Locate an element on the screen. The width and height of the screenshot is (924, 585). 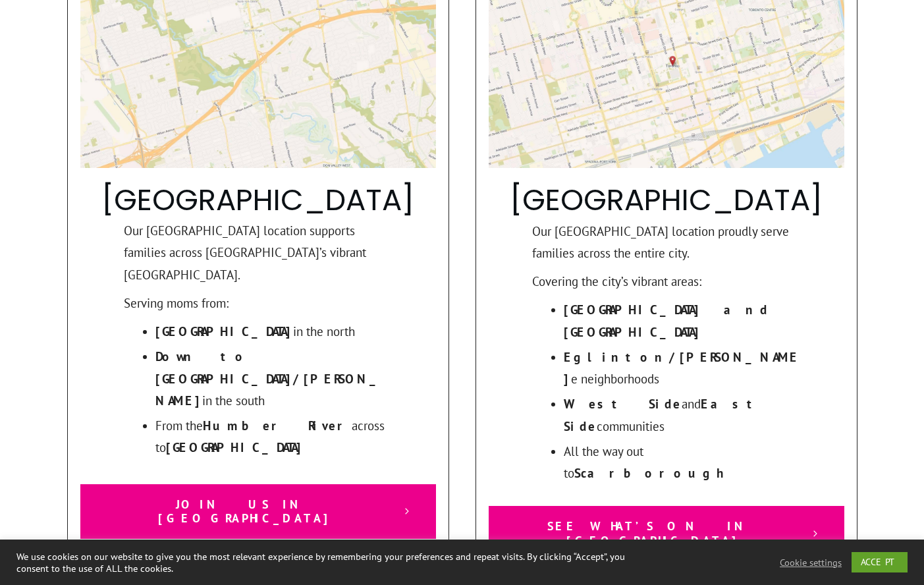
div: We use cookies on our website to give you the most relevant experience by remembering your prefer... is located at coordinates (328, 562).